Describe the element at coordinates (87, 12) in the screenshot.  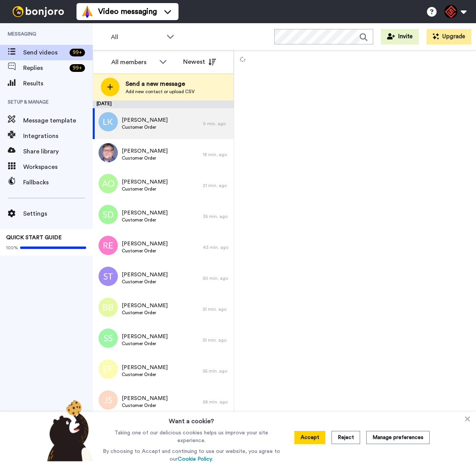
I see `img: vm-color.svg` at that location.